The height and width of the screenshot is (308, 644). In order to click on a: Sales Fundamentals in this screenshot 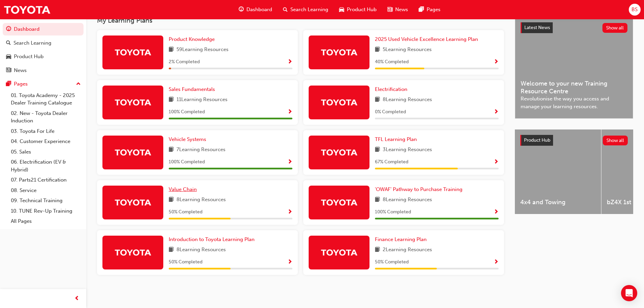, I will do `click(193, 89)`.